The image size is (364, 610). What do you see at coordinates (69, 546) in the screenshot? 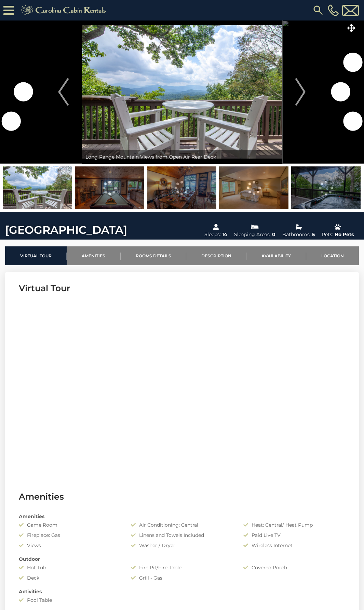
I see `div: Views` at bounding box center [69, 546].